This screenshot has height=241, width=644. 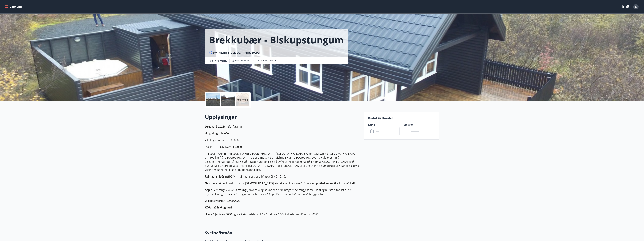 What do you see at coordinates (282, 117) in the screenshot?
I see `h2: Upplýsingar` at bounding box center [282, 117].